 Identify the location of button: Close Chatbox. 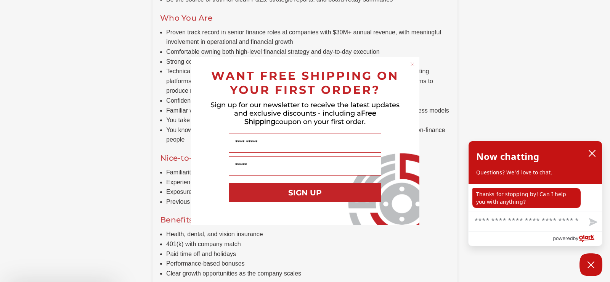
(591, 265).